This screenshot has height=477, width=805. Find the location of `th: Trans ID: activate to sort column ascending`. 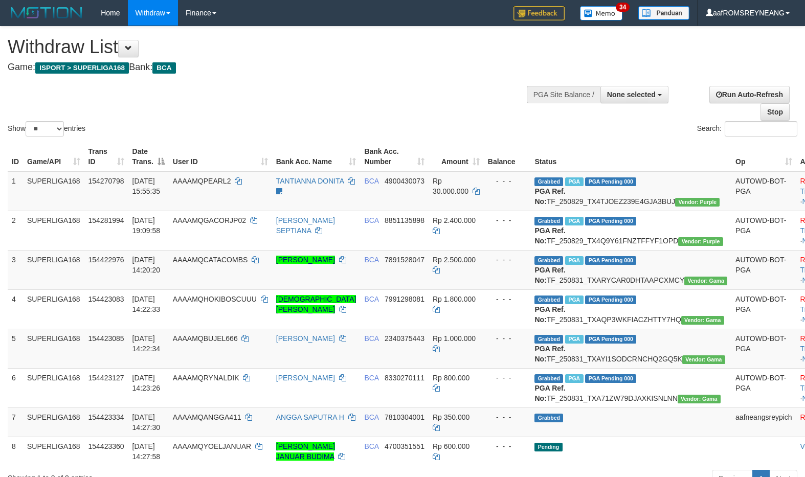

th: Trans ID: activate to sort column ascending is located at coordinates (106, 156).